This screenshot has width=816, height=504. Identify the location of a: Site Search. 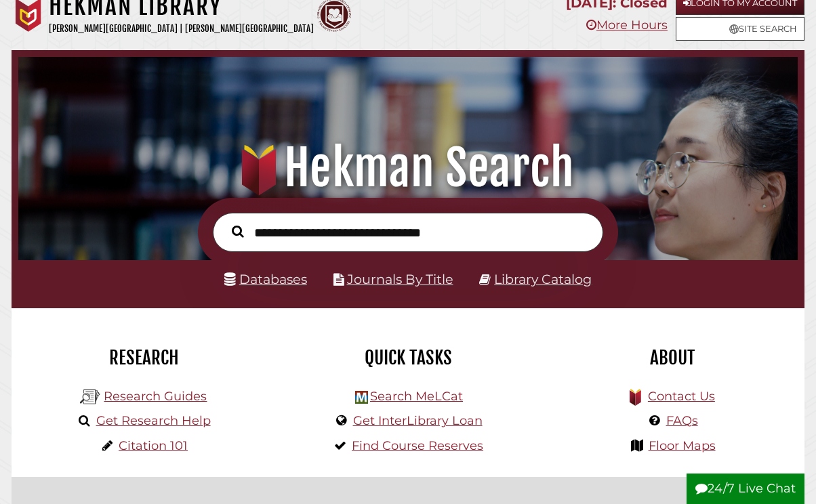
(740, 29).